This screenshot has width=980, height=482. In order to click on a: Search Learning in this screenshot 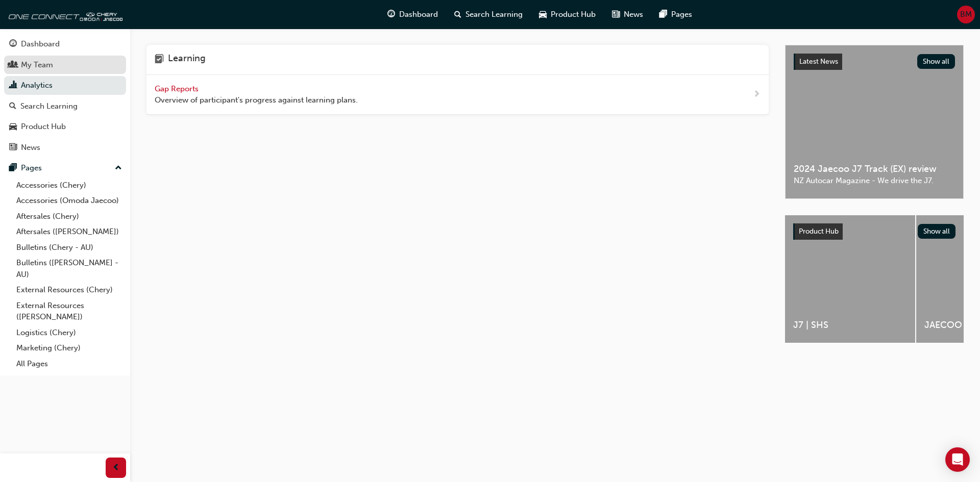, I will do `click(65, 106)`.